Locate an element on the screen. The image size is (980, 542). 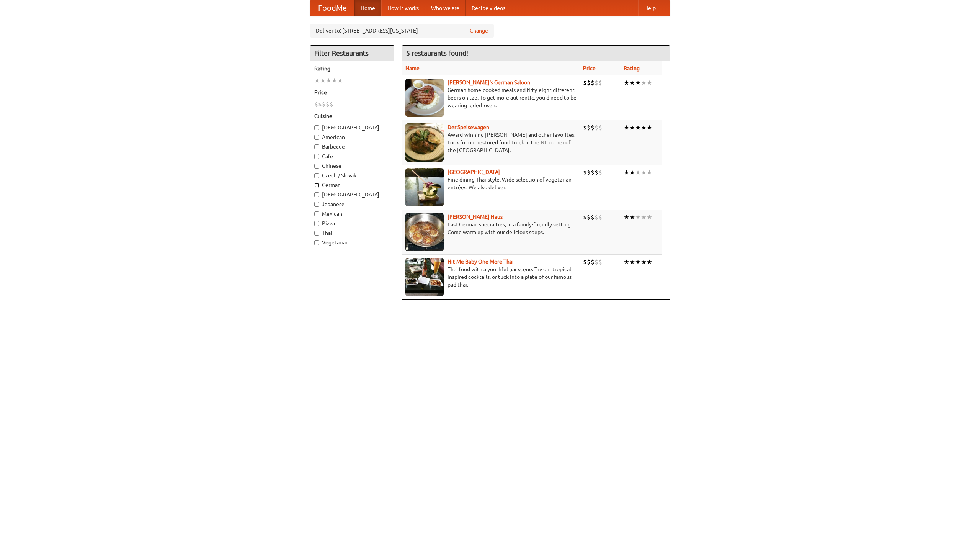
p: Fine dining Thai-style. Wide selection of vegetarian entrées. We also deliver. is located at coordinates (491, 184).